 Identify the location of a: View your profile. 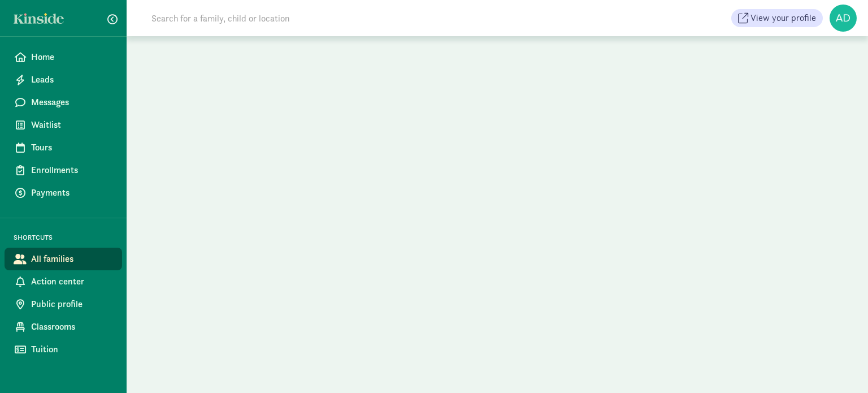
(777, 18).